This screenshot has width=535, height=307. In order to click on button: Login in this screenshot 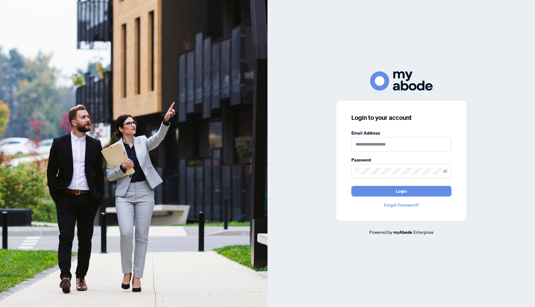, I will do `click(401, 191)`.